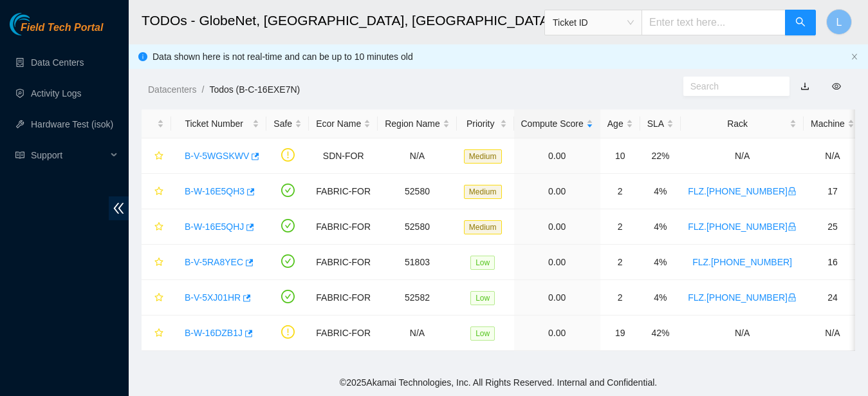  Describe the element at coordinates (213, 262) in the screenshot. I see `a: B-V-5RA8YEC` at that location.